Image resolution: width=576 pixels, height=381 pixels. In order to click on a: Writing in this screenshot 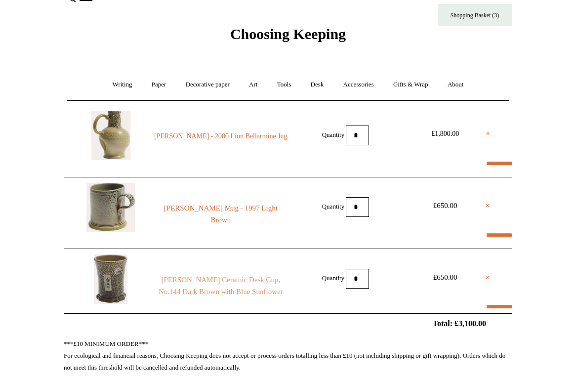, I will do `click(122, 84)`.